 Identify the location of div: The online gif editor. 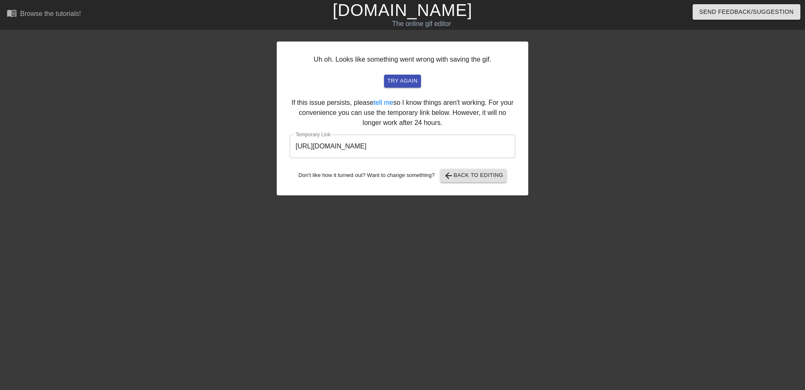
(421, 24).